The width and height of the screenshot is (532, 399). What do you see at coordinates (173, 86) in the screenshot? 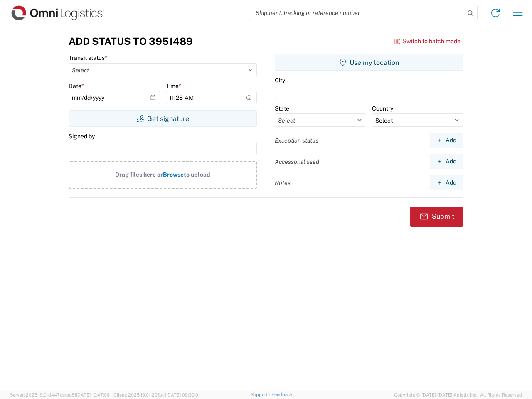
I see `label: Time` at bounding box center [173, 86].